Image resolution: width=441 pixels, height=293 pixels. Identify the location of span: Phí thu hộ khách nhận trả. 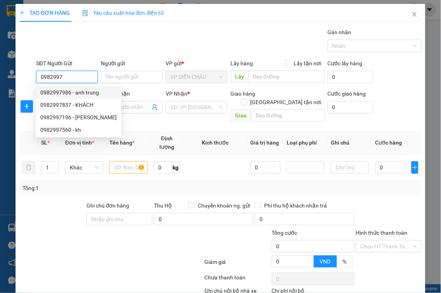
(296, 205).